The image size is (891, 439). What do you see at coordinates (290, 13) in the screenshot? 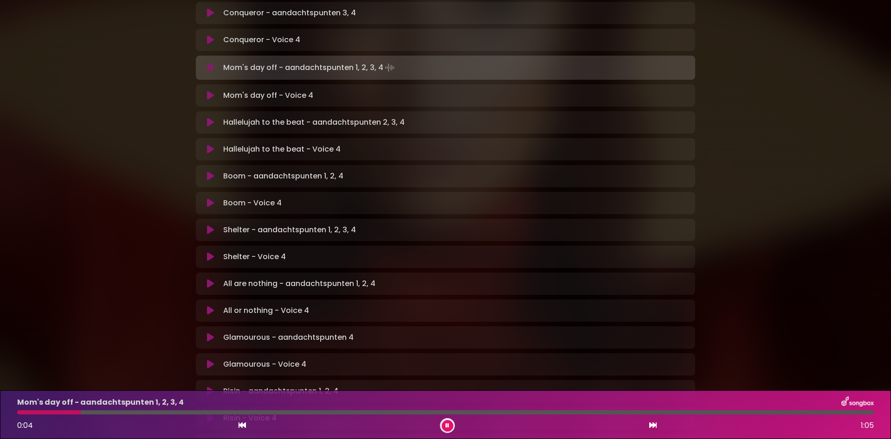
I see `p: Conqueror - aandachtspunten 3, 4` at bounding box center [290, 13].